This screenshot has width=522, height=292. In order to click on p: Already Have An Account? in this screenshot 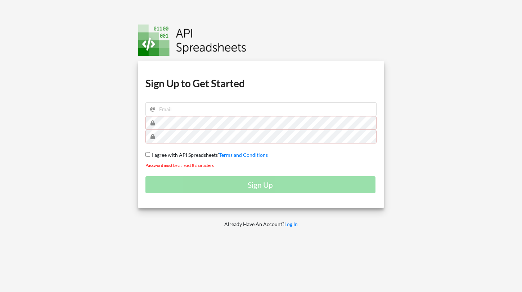, I will do `click(261, 224)`.